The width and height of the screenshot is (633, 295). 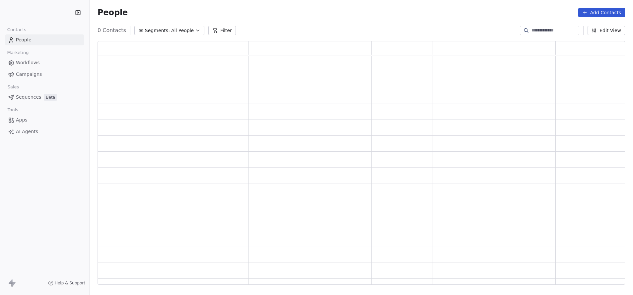 I want to click on a: People, so click(x=44, y=40).